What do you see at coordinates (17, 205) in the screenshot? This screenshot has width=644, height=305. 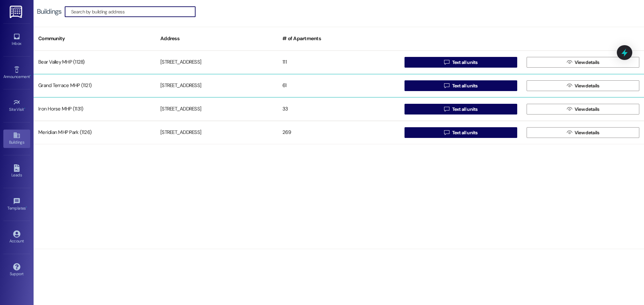 I see `a: Templates •` at bounding box center [17, 205].